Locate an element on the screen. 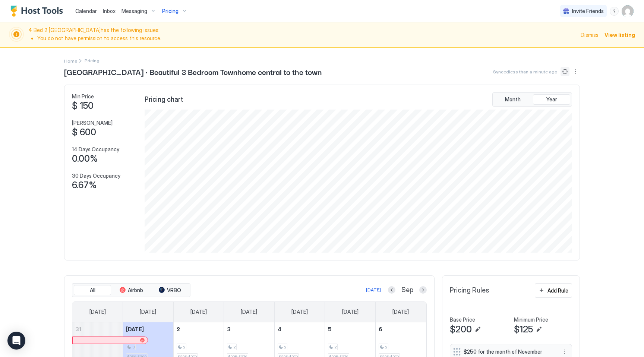  span: 6.67% is located at coordinates (84, 185).